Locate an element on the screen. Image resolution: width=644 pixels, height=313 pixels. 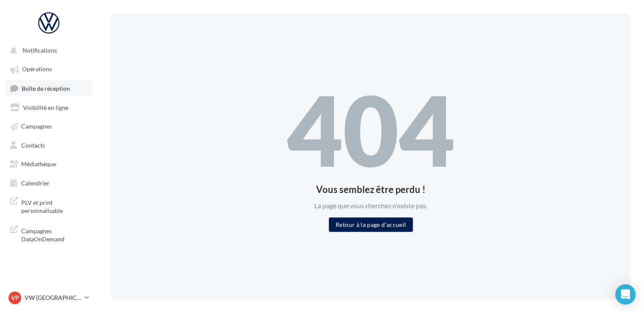
span: Calendrier is located at coordinates (35, 182).